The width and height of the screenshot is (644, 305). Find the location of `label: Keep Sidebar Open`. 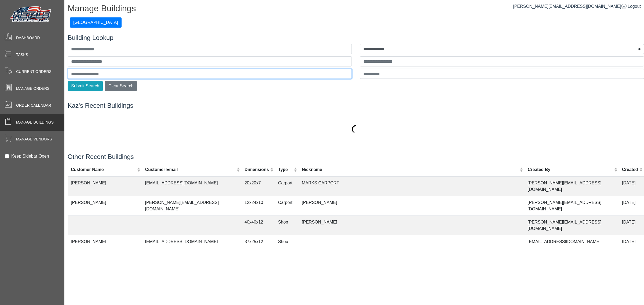

label: Keep Sidebar Open is located at coordinates (30, 156).